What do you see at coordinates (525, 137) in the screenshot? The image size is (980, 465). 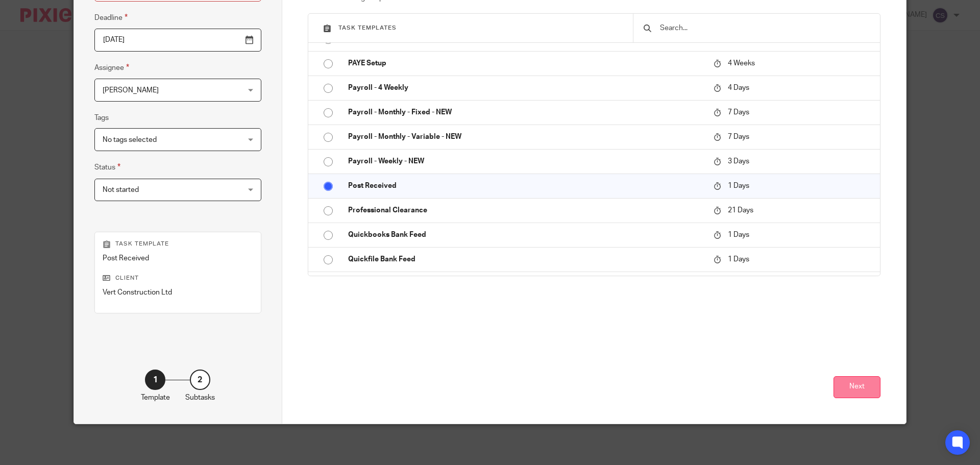 I see `p: Payroll - Monthly - Variable - NEW` at bounding box center [525, 137].